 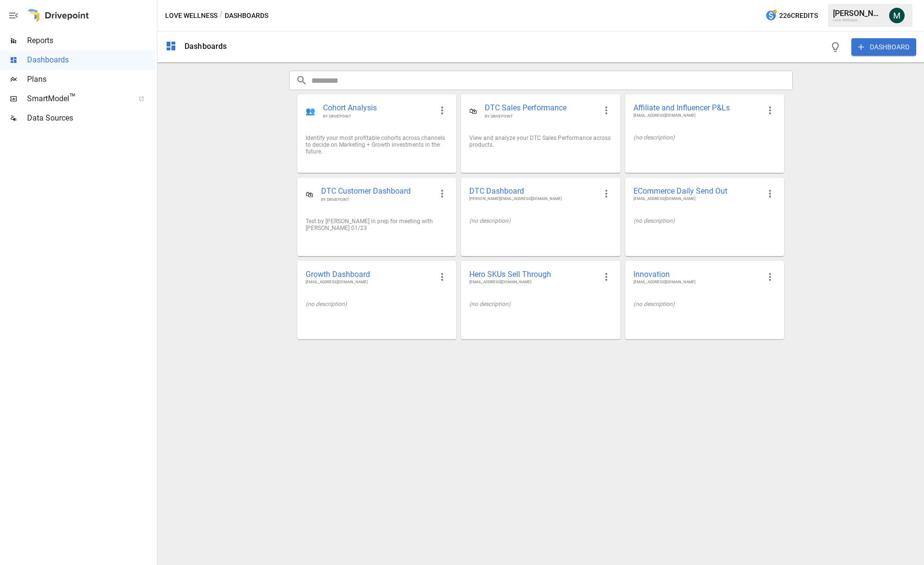 What do you see at coordinates (533, 191) in the screenshot?
I see `span: DTC Dashboard` at bounding box center [533, 191].